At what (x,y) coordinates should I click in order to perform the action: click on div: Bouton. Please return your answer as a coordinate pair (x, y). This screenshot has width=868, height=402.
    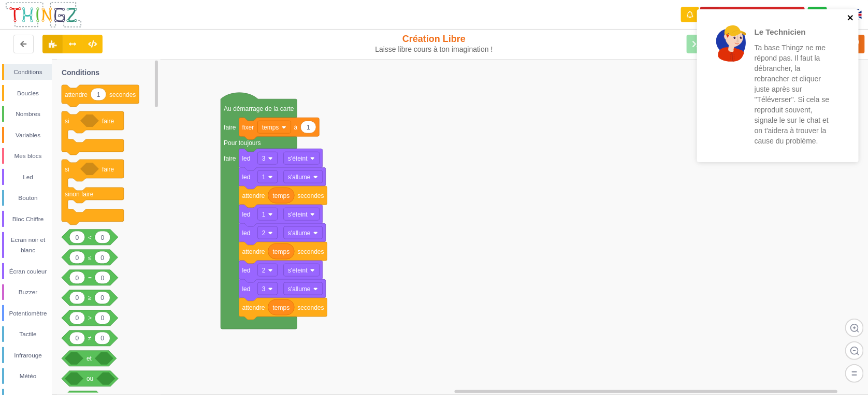
    Looking at the image, I should click on (28, 198).